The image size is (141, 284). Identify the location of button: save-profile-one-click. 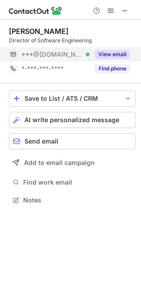
(72, 99).